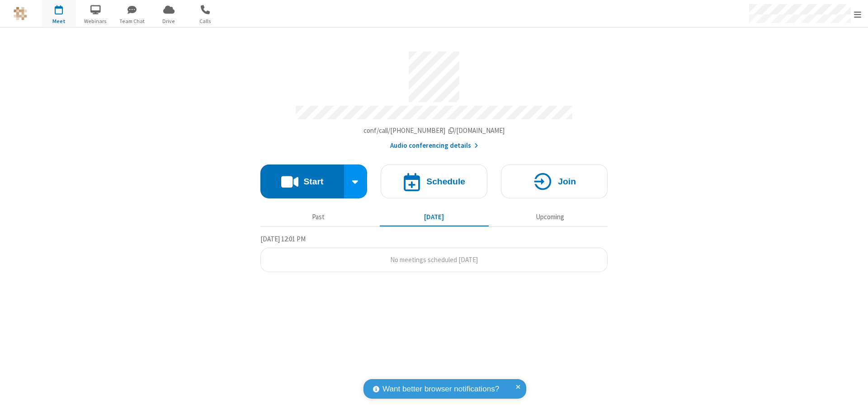 The image size is (868, 414). Describe the element at coordinates (568, 181) in the screenshot. I see `h4: Join` at that location.